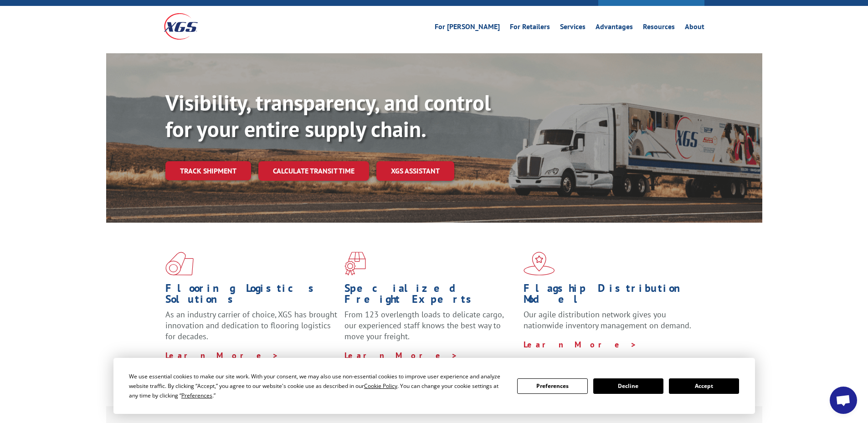 The height and width of the screenshot is (423, 868). I want to click on a: Advantages, so click(614, 28).